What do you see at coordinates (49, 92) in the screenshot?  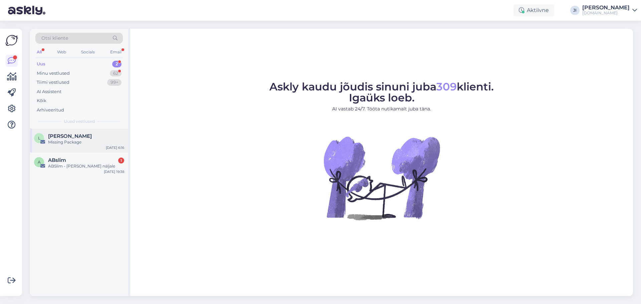 I see `div: AI Assistent` at bounding box center [49, 92].